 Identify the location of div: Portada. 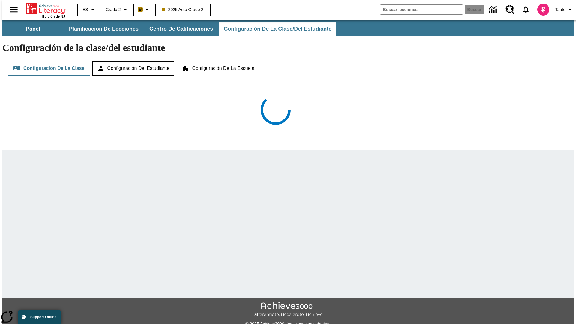
(46, 10).